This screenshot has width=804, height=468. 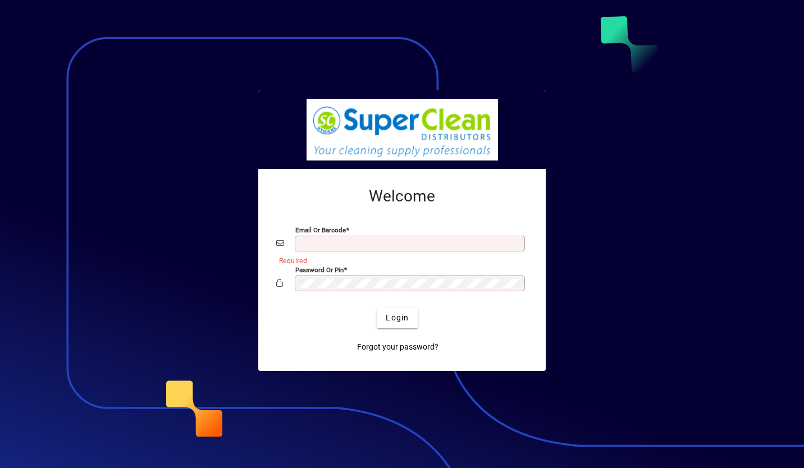 What do you see at coordinates (397, 318) in the screenshot?
I see `span: Login` at bounding box center [397, 318].